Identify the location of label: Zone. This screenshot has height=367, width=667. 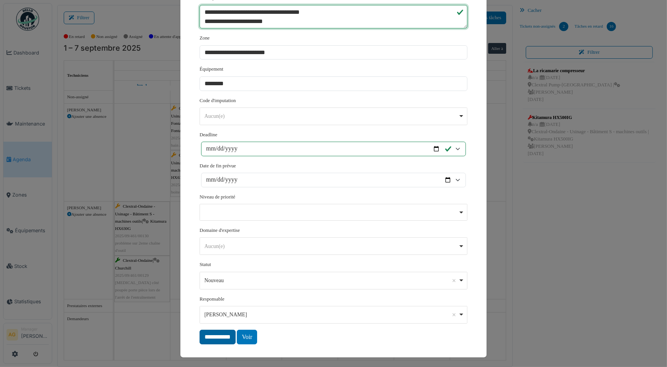
(205, 38).